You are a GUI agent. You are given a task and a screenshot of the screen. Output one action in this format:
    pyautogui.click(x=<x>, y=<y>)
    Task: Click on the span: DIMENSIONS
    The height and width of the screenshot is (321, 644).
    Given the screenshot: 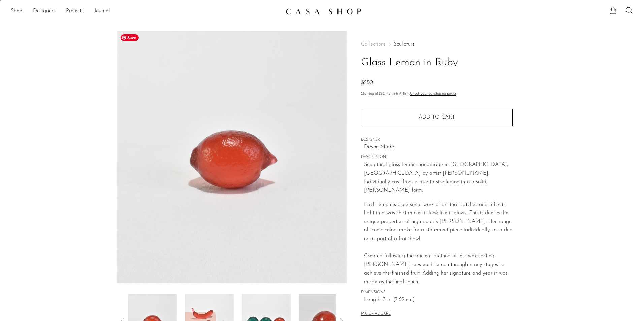 What is the action you would take?
    pyautogui.click(x=437, y=293)
    